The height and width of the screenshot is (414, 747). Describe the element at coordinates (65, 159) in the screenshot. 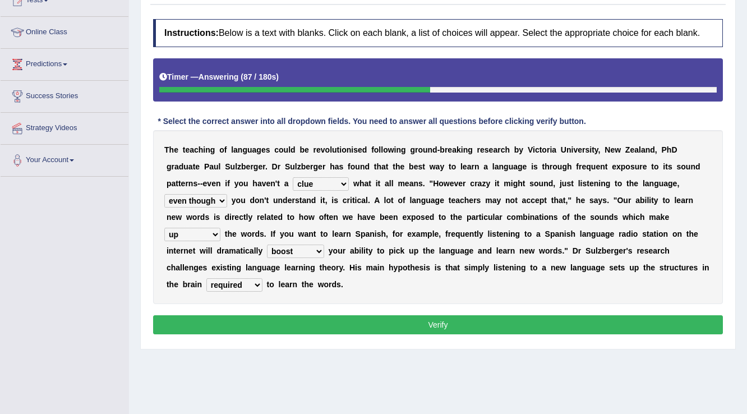

I see `a: Your Account` at that location.